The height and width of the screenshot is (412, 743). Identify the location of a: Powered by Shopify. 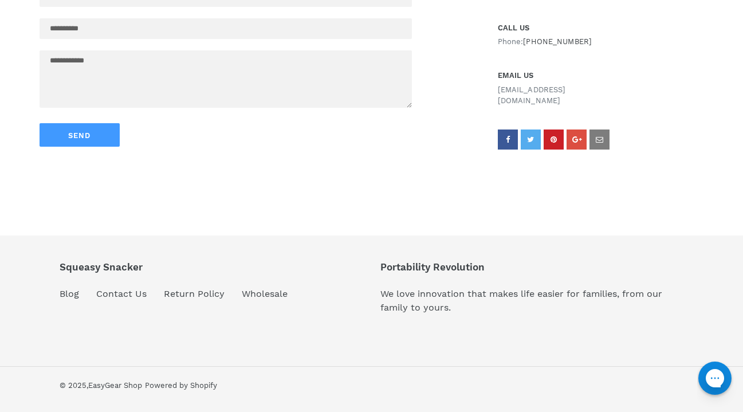
(181, 385).